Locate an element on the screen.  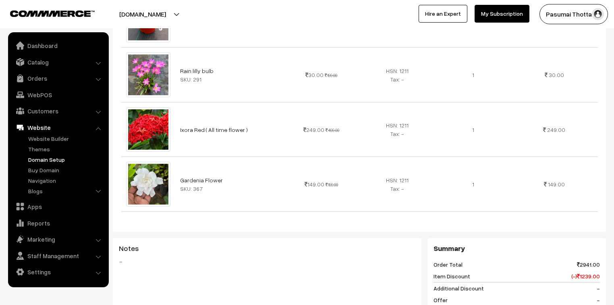
span: (-) 1239.00 is located at coordinates (586, 276).